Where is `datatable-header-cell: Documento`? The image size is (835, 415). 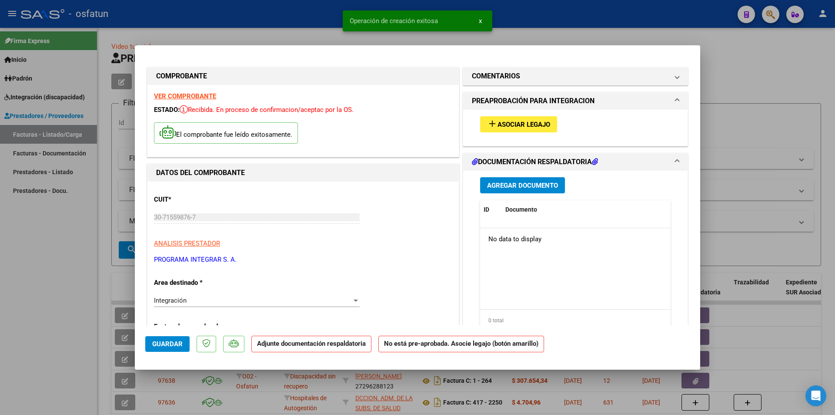
datatable-header-cell: Documento is located at coordinates (666, 209).